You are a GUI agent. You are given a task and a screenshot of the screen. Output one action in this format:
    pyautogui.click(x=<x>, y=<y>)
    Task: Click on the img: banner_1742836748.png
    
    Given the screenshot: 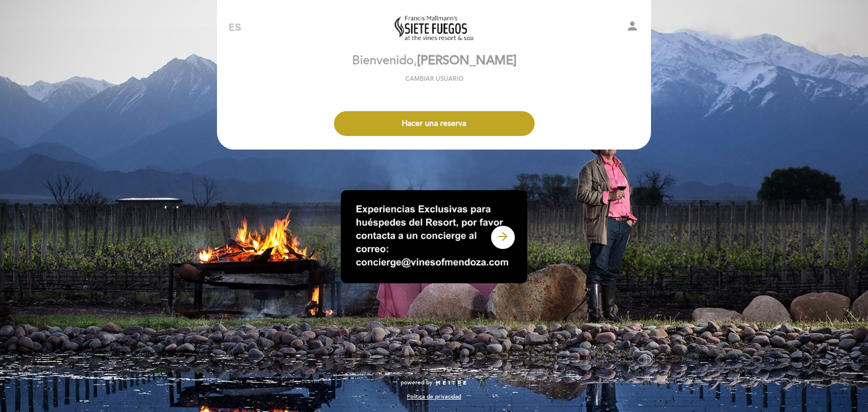 What is the action you would take?
    pyautogui.click(x=434, y=237)
    